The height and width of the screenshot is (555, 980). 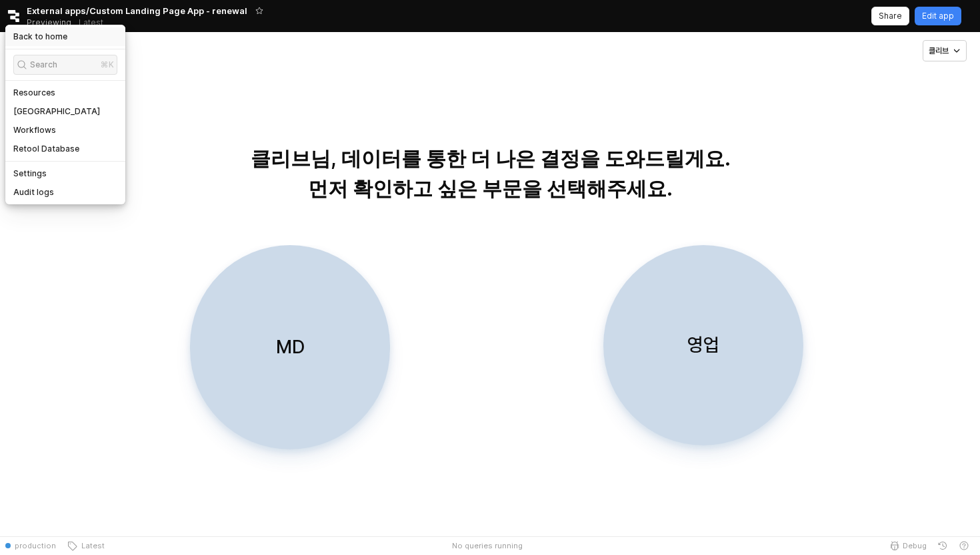 I want to click on p: Latest, so click(x=91, y=23).